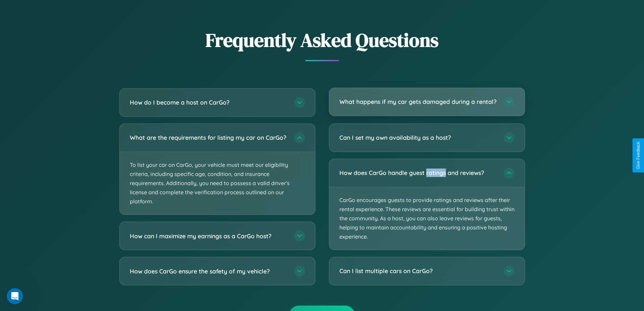  Describe the element at coordinates (208, 102) in the screenshot. I see `h3: How do I become a host on CarGo?` at that location.